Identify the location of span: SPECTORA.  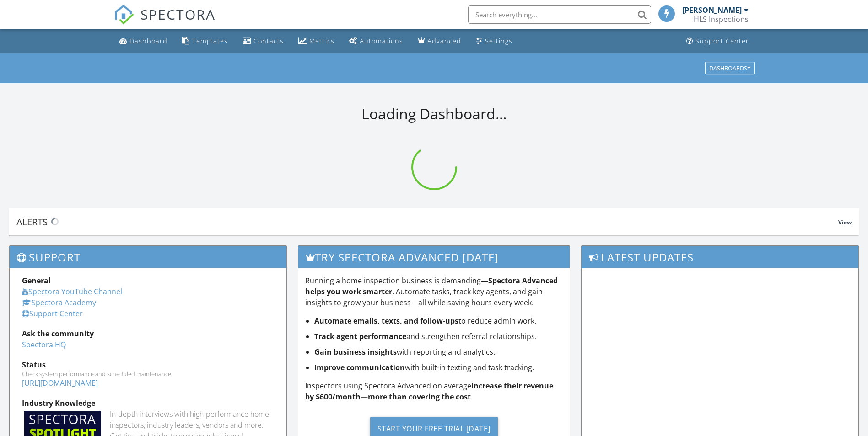
(178, 14).